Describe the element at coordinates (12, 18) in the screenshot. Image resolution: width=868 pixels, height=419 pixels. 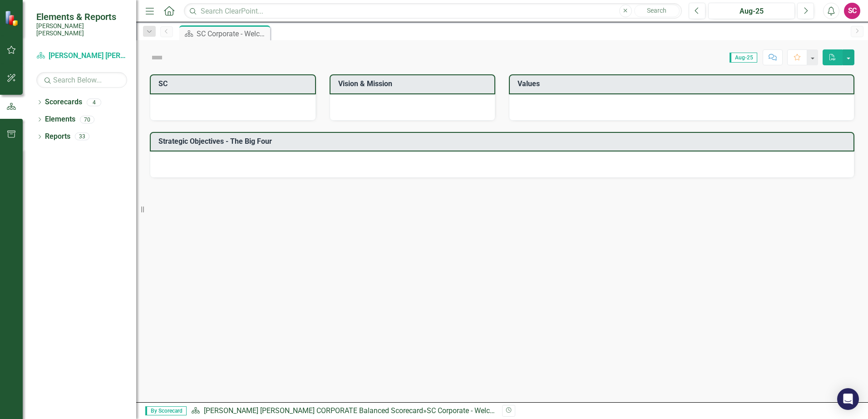
I see `img: ClearPoint Strategy` at that location.